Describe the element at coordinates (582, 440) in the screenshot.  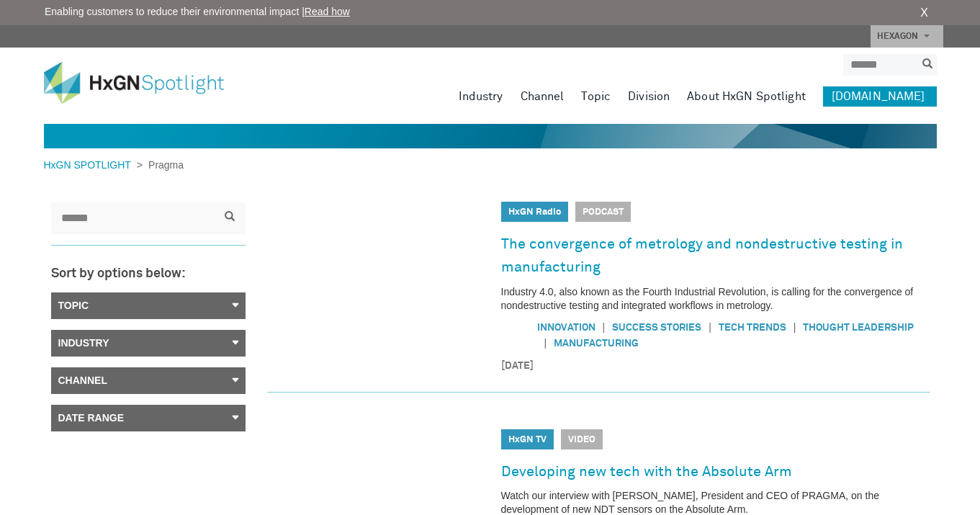
I see `span: Video` at that location.